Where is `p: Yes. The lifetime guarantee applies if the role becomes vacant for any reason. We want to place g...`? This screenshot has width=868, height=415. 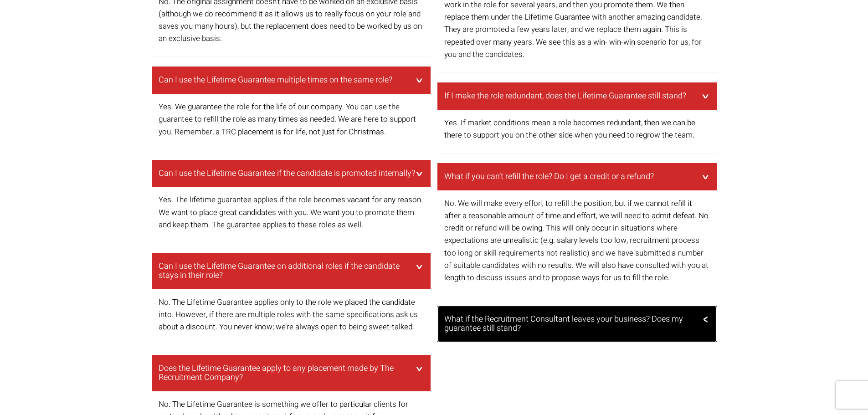
p: Yes. The lifetime guarantee applies if the role becomes vacant for any reason. We want to place g... is located at coordinates (291, 212).